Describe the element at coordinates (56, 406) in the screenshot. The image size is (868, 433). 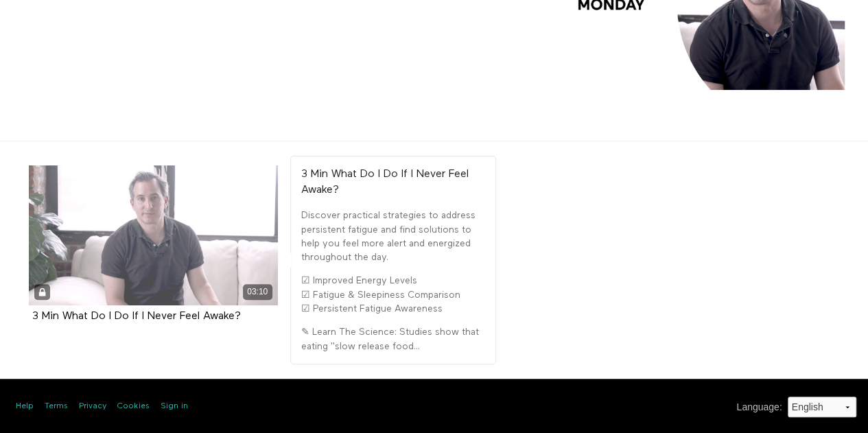
I see `a: Terms` at that location.